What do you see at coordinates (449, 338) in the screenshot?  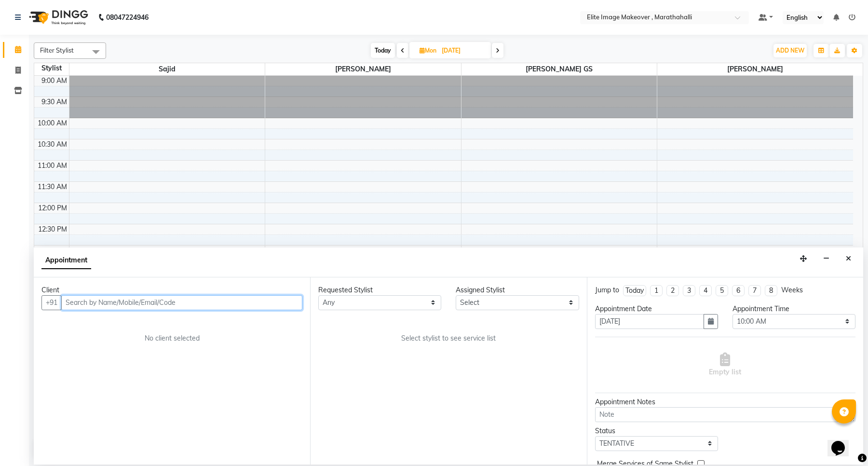 I see `span: Select stylist to see service list` at bounding box center [449, 338].